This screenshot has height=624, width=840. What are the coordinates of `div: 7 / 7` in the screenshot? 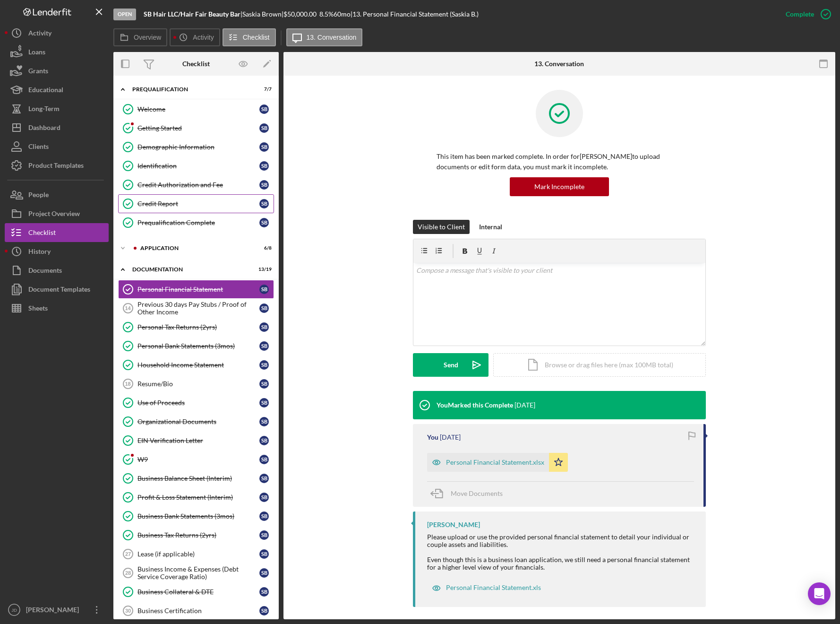 It's located at (263, 89).